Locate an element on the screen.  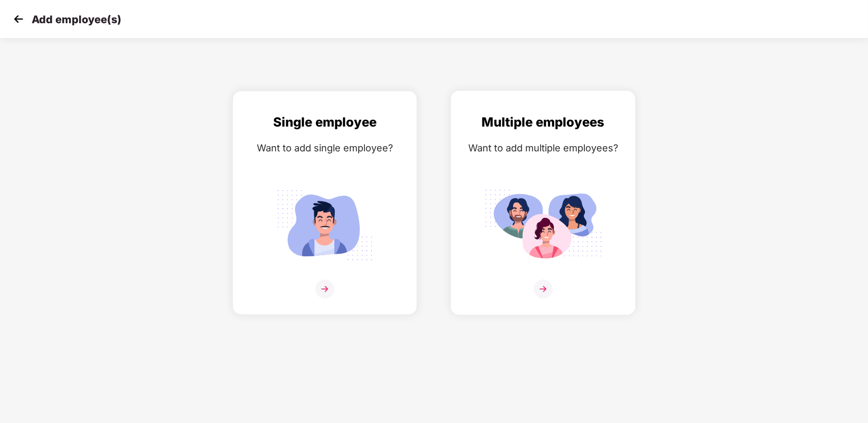
img: svg+xml;base64,PHN2ZyB4bWxucz0iaHR0cDovL3d3dy53My5vcmcvMjAwMC9zdmciIGlkPSJNdWx0aXBsZV9lbXBsb3llZS... is located at coordinates (543, 225).